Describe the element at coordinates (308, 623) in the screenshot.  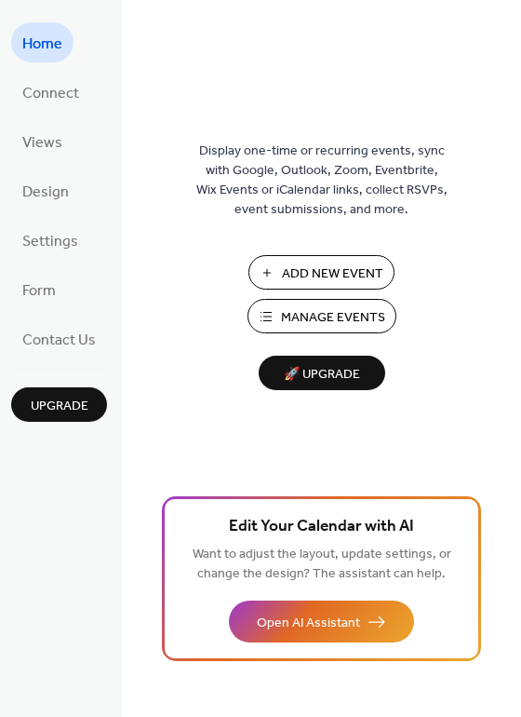
I see `span: Open AI Assistant` at that location.